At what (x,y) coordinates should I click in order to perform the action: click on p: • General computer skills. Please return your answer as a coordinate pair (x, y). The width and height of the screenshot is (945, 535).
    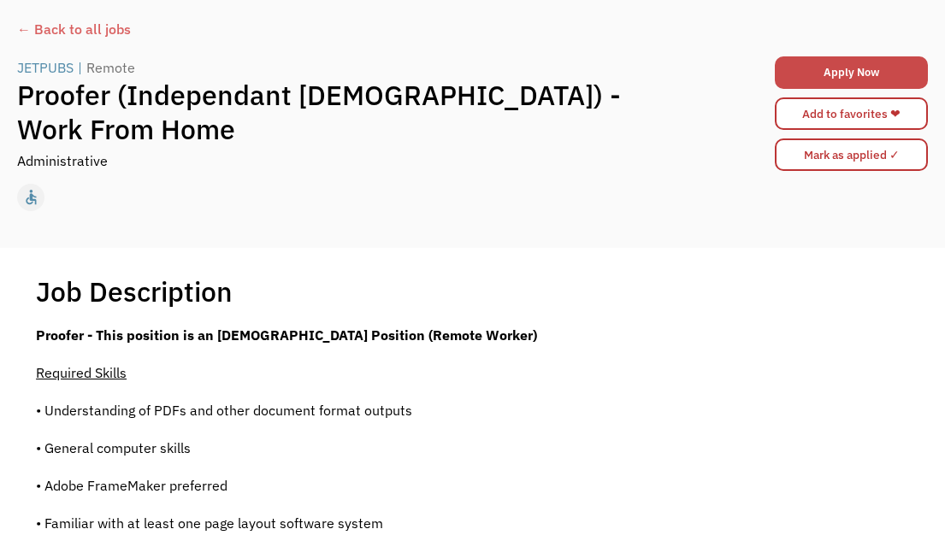
    Looking at the image, I should click on (393, 448).